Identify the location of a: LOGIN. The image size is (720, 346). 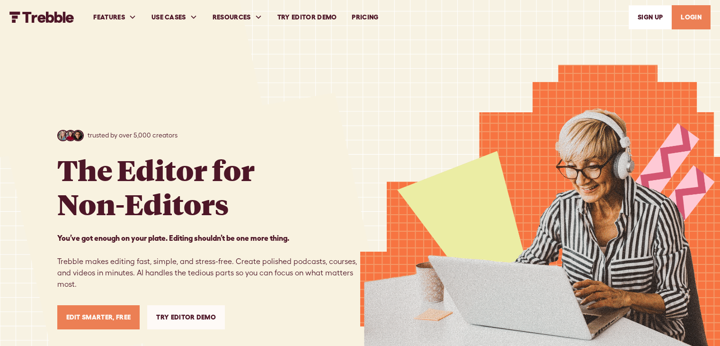
(691, 17).